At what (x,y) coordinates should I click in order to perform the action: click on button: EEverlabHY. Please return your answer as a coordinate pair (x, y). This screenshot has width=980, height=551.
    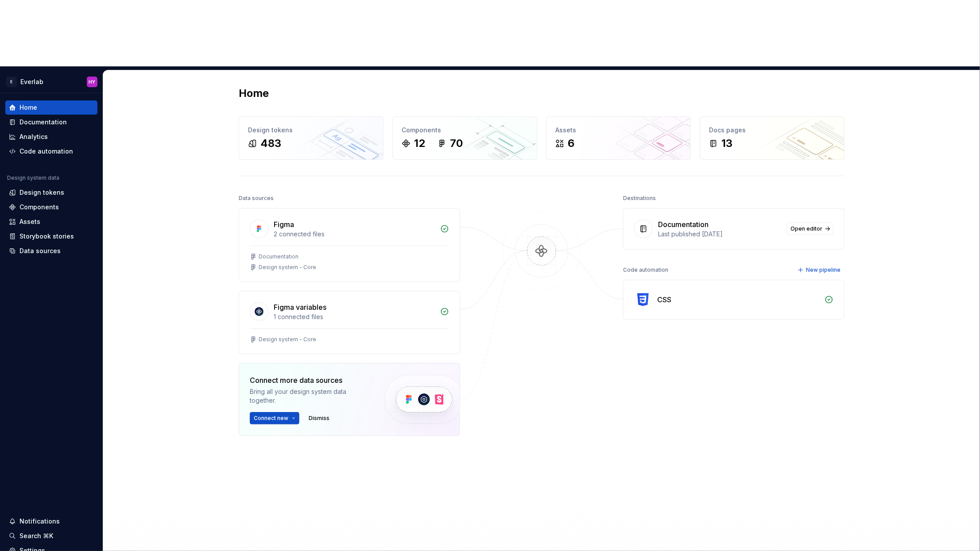
    Looking at the image, I should click on (51, 81).